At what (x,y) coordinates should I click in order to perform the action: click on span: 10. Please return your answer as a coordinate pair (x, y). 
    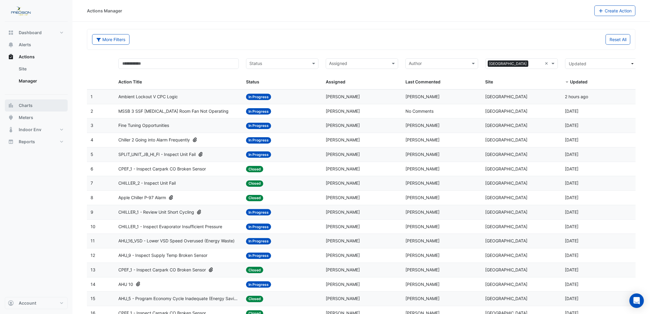
    Looking at the image, I should click on (93, 226).